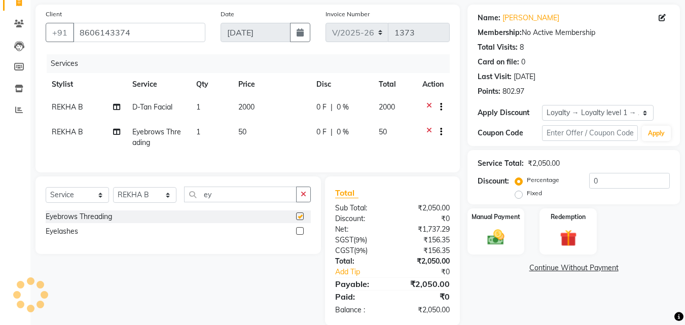 The width and height of the screenshot is (685, 325). What do you see at coordinates (344, 240) in the screenshot?
I see `span: SGST` at bounding box center [344, 240].